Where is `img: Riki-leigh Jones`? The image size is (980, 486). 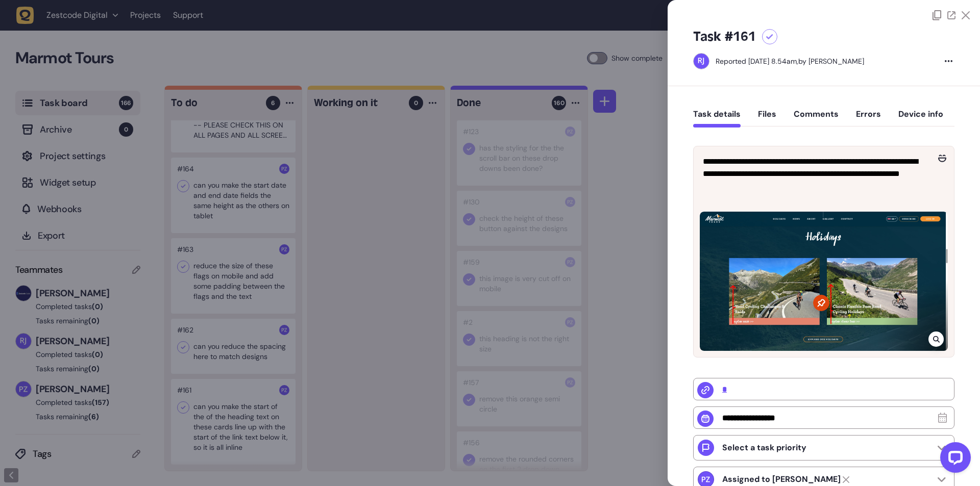 img: Riki-leigh Jones is located at coordinates (701, 62).